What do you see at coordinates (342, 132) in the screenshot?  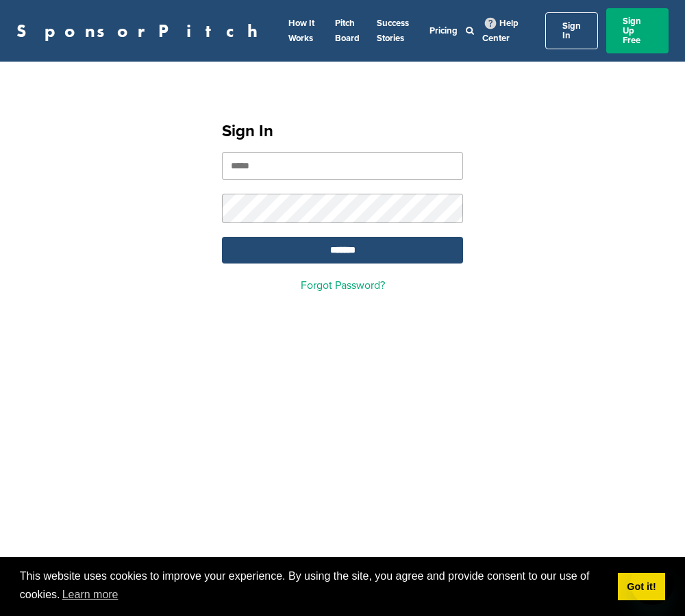 I see `h1: Sign In` at bounding box center [342, 132].